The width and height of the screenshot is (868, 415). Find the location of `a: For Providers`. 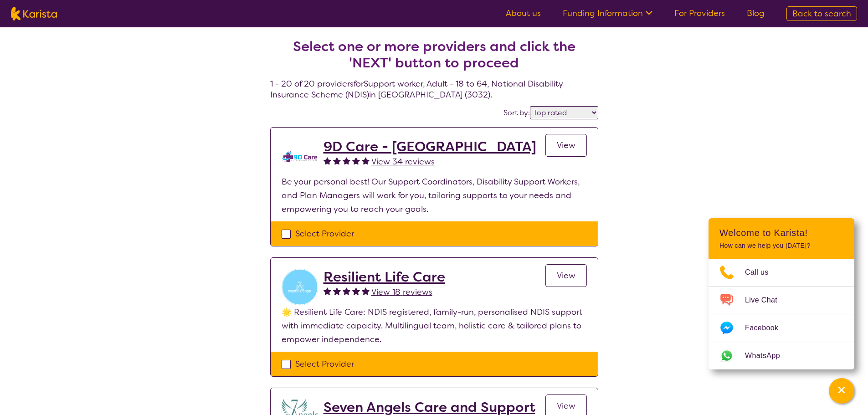

a: For Providers is located at coordinates (700, 13).